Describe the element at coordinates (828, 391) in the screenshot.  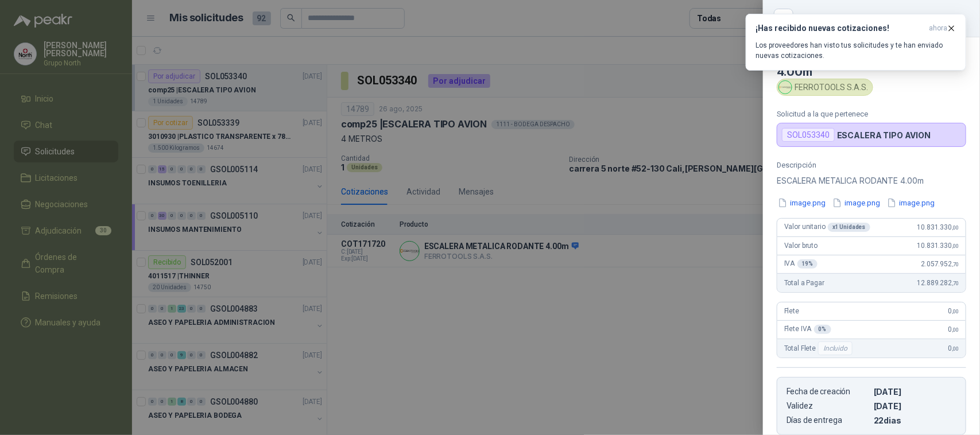
I see `p: Fecha de creación` at that location.